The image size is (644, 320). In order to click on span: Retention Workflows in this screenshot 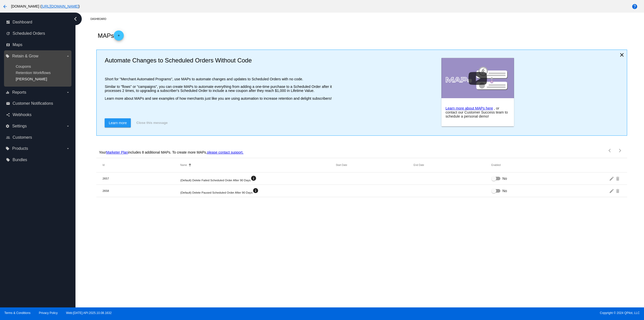, I will do `click(33, 72)`.